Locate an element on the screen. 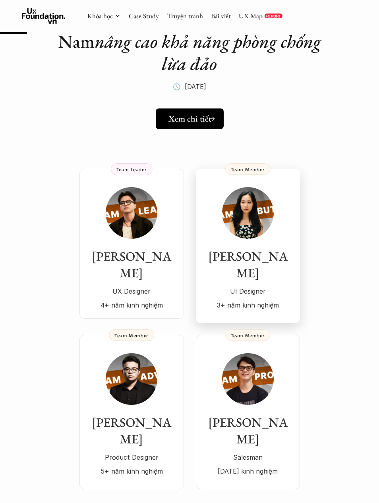 Image resolution: width=379 pixels, height=503 pixels. p: 3+ năm kinh nghiệm is located at coordinates (248, 305).